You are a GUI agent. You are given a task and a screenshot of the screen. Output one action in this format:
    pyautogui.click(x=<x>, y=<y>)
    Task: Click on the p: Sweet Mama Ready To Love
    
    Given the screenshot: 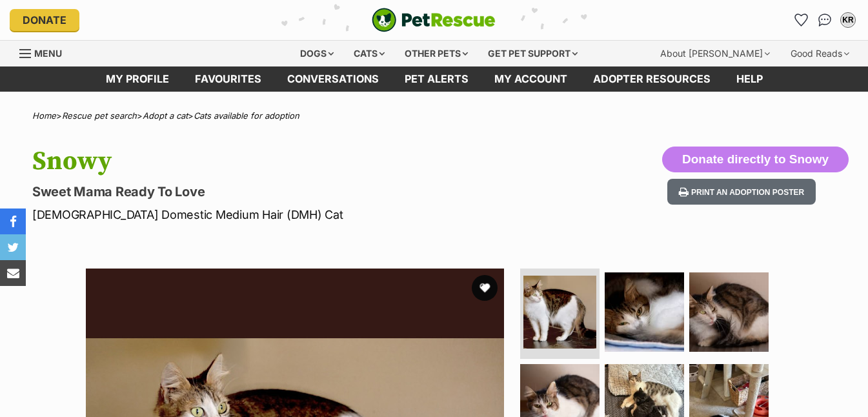 What is the action you would take?
    pyautogui.click(x=281, y=192)
    